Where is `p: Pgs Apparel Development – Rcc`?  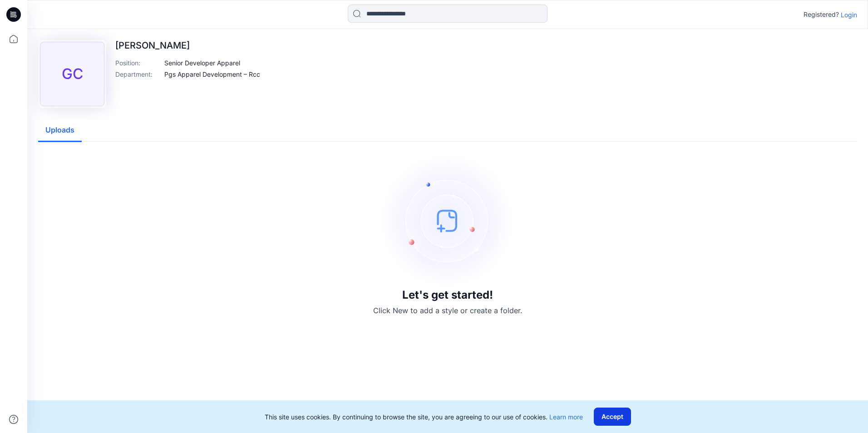
p: Pgs Apparel Development – Rcc is located at coordinates (212, 74).